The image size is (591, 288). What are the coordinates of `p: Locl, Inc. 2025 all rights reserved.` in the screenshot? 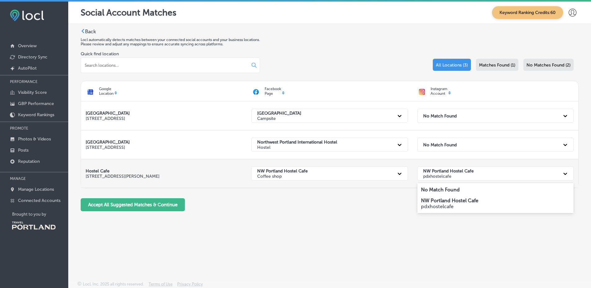 It's located at (113, 284).